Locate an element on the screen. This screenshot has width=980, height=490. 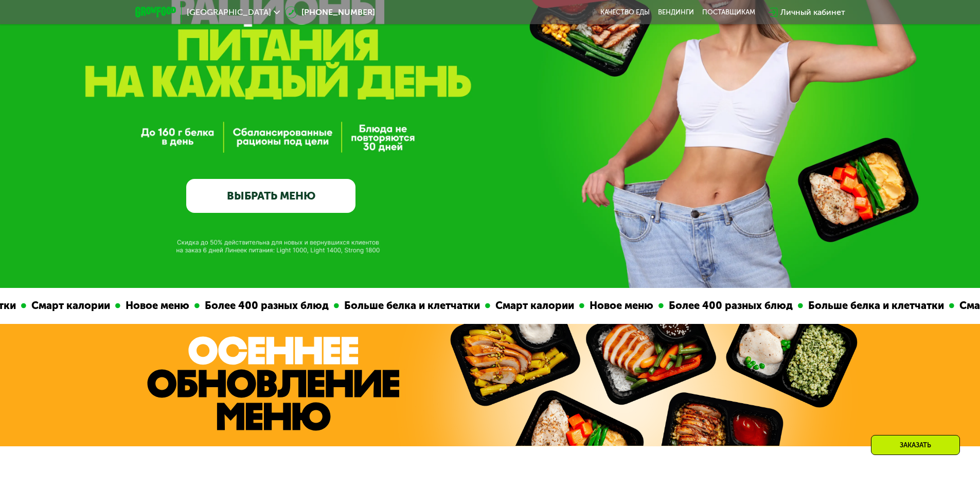
a: ВЫБРАТЬ МЕНЮ is located at coordinates (271, 196).